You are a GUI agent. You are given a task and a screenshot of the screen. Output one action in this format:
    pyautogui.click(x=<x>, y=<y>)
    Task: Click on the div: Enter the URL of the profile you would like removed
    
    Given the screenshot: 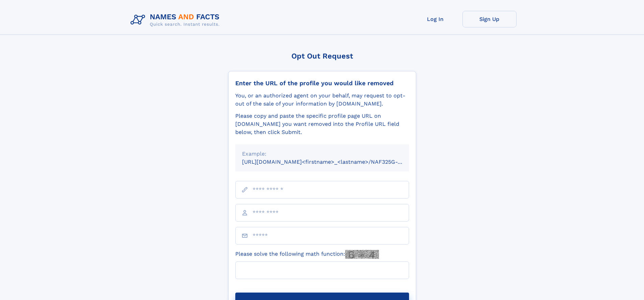 What is the action you would take?
    pyautogui.click(x=322, y=83)
    